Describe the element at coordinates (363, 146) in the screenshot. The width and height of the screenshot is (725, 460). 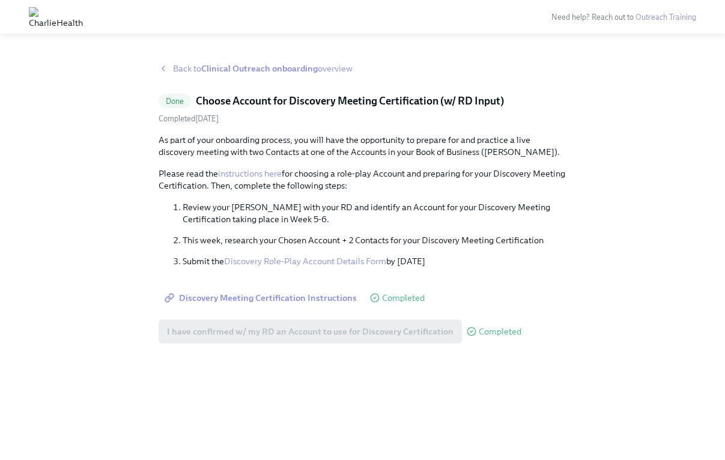
I see `p: As part of your onboarding process, you will have the opportunity to prepare for and practice a l...` at that location.